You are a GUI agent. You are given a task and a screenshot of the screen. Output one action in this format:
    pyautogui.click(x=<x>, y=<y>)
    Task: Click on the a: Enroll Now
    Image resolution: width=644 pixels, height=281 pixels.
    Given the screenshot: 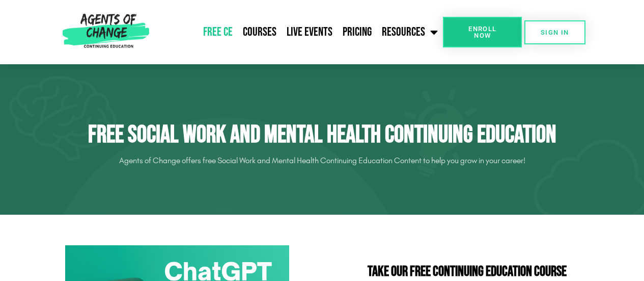 What is the action you would take?
    pyautogui.click(x=482, y=32)
    